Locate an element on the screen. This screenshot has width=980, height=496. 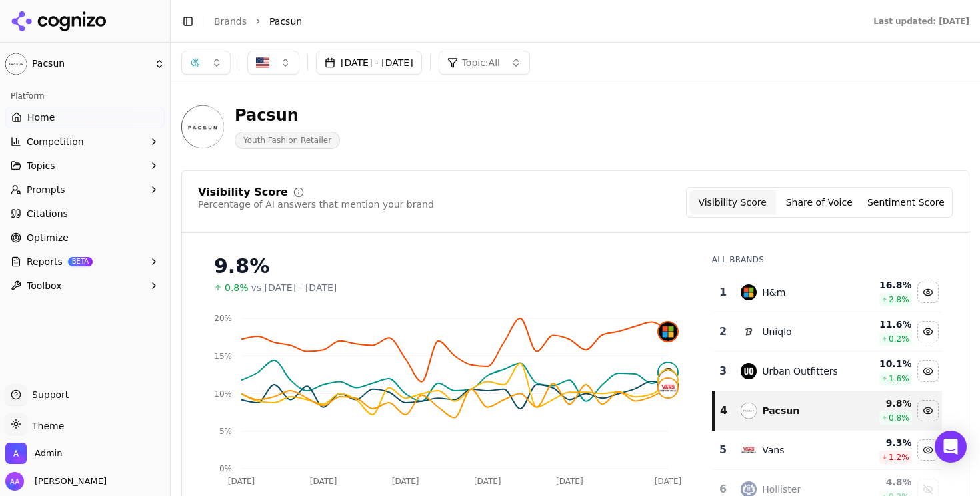
div: 16.8 % is located at coordinates (882, 285).